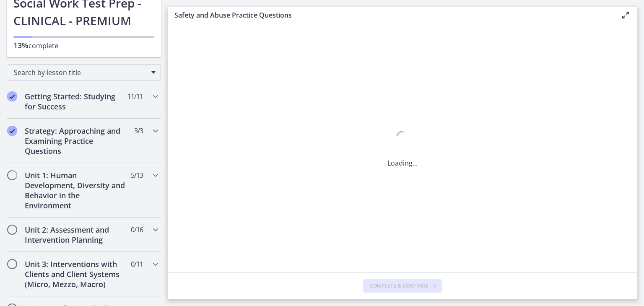 The height and width of the screenshot is (306, 644). What do you see at coordinates (403, 139) in the screenshot?
I see `div: 1` at bounding box center [403, 139].